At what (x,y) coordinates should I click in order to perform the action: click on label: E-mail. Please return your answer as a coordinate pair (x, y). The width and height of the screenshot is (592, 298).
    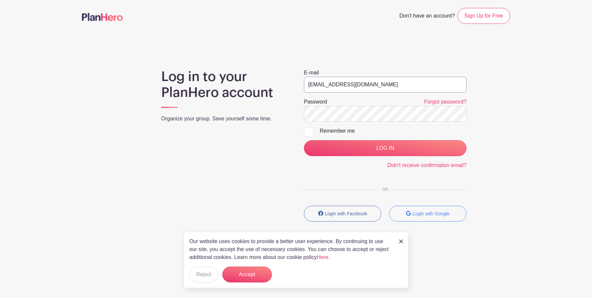
    Looking at the image, I should click on (311, 73).